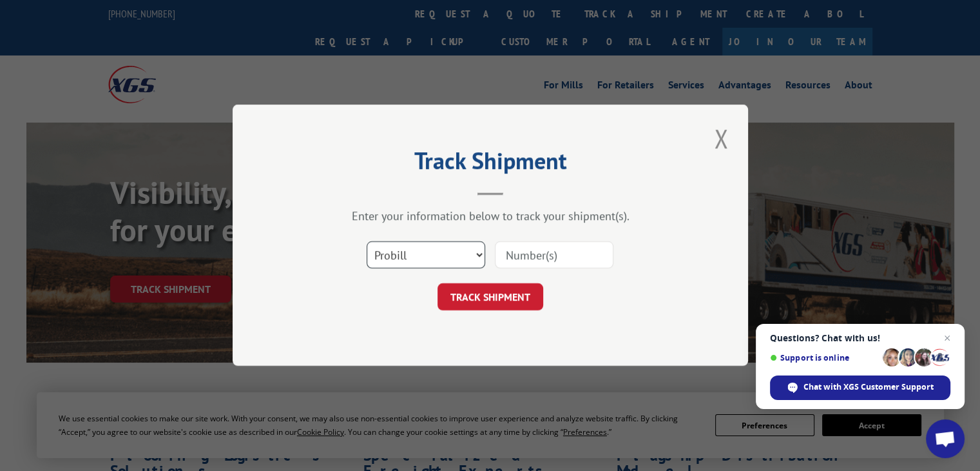 This screenshot has height=471, width=980. Describe the element at coordinates (491, 163) in the screenshot. I see `h2: Track Shipment` at that location.